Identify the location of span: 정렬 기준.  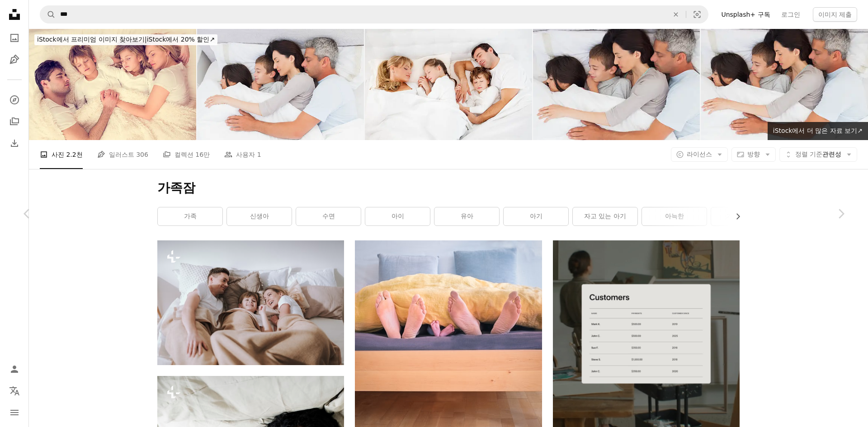
(808, 155).